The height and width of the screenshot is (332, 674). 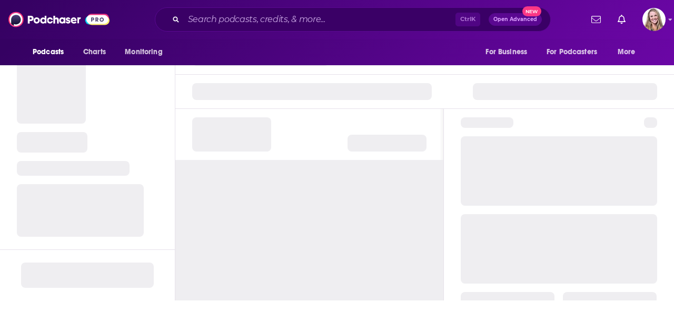 I want to click on span: More, so click(x=626, y=52).